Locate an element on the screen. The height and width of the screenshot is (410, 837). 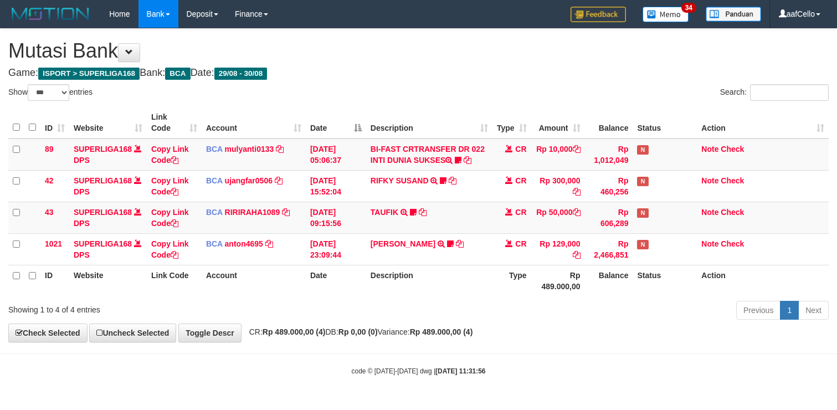
td: BI-FAST CRTRANSFER DR 022 INTI DUNIA SUKSES is located at coordinates (430, 155).